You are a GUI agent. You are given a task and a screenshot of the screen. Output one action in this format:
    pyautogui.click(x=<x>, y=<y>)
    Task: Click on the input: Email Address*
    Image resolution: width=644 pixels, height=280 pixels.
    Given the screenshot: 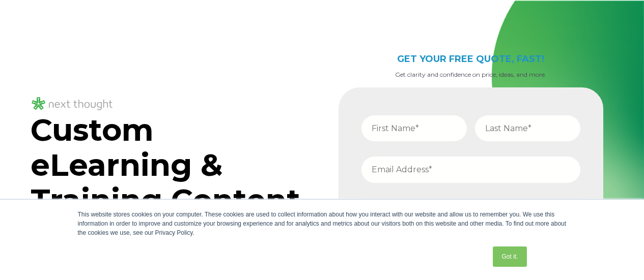 What is the action you would take?
    pyautogui.click(x=471, y=170)
    